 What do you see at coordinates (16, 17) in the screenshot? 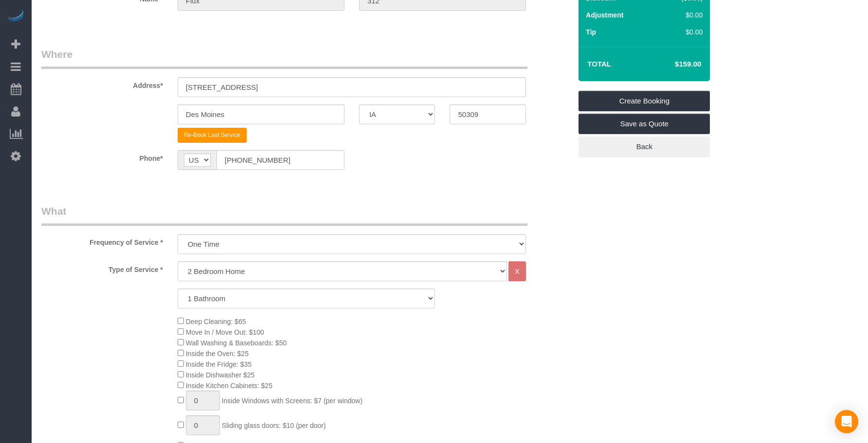
I see `img: Automaid Logo` at bounding box center [16, 17].